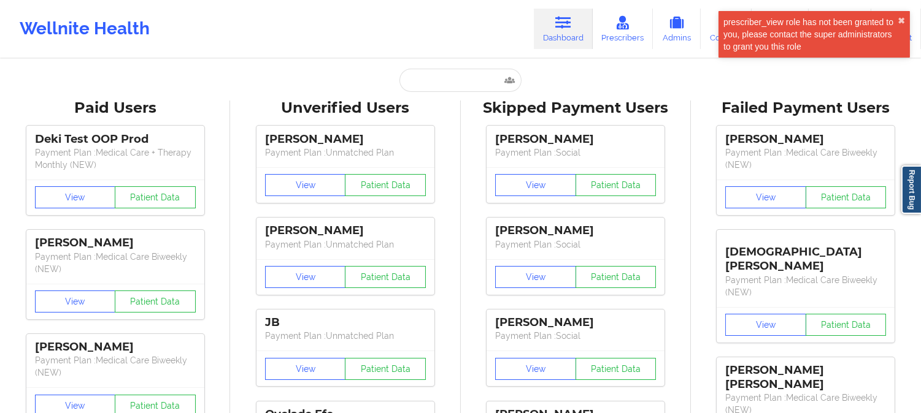 This screenshot has width=921, height=413. I want to click on a: Prescribers, so click(623, 29).